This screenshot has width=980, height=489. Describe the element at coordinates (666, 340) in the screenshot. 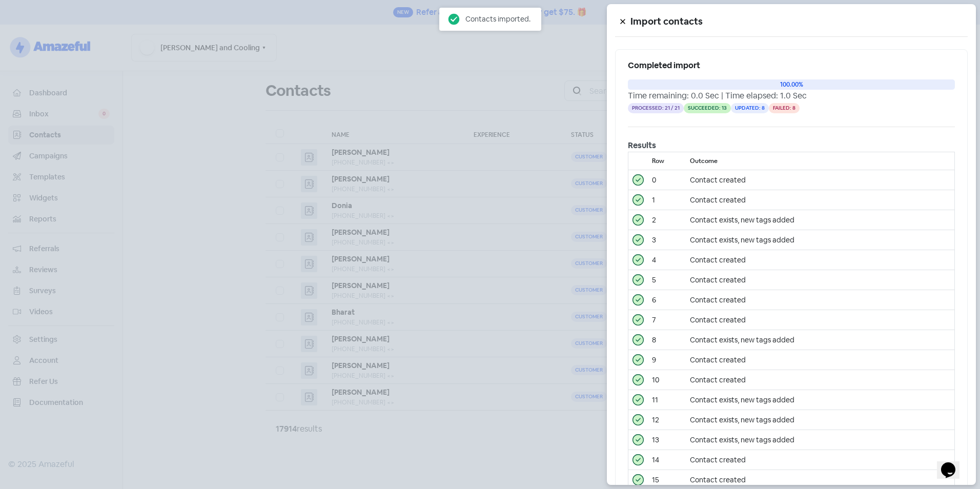

I see `td: 8` at that location.